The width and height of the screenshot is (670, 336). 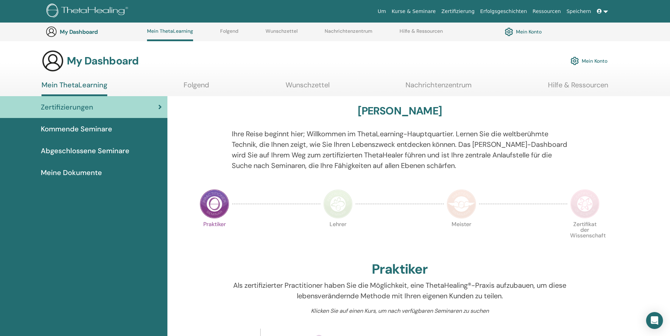 What do you see at coordinates (461, 204) in the screenshot?
I see `img: Master` at bounding box center [461, 204].